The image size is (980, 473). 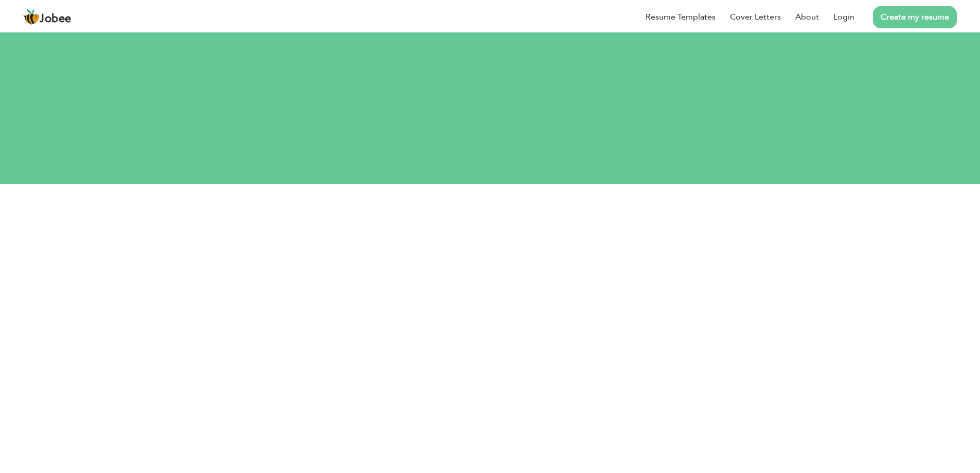 What do you see at coordinates (756, 17) in the screenshot?
I see `a: Cover Letters` at bounding box center [756, 17].